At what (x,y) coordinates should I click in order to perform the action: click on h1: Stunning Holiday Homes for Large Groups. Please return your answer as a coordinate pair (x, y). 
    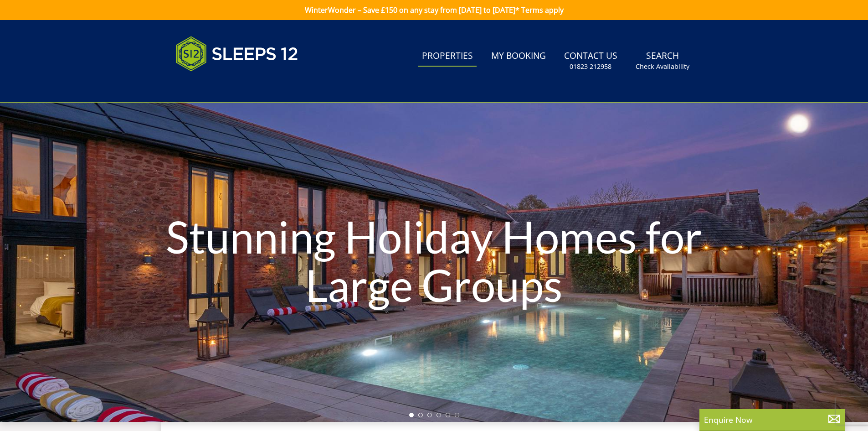
    Looking at the image, I should click on (434, 260).